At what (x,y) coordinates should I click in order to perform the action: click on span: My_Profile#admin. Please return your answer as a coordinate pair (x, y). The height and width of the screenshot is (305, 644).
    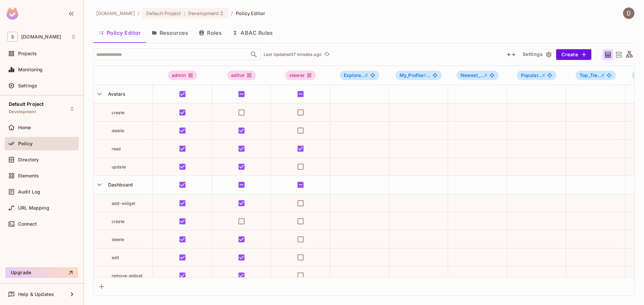
    Looking at the image, I should click on (419, 75).